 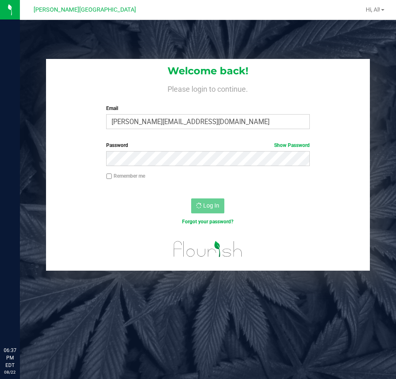 What do you see at coordinates (10, 357) in the screenshot?
I see `p: 06:37 PM EDT` at bounding box center [10, 357].